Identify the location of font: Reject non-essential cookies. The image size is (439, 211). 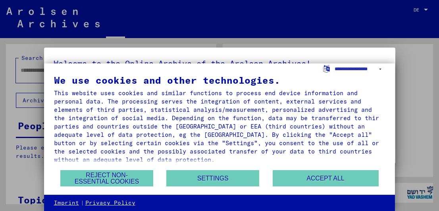
(107, 178).